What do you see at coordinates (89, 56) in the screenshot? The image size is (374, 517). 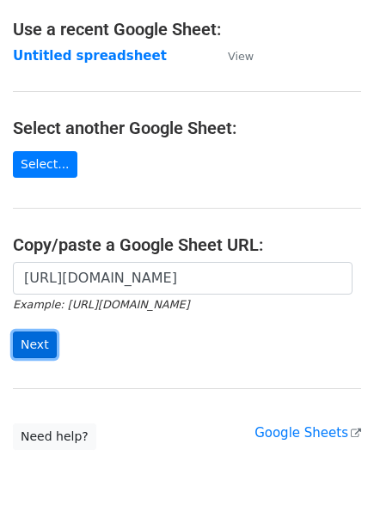 I see `strong: Untitled spreadsheet` at bounding box center [89, 56].